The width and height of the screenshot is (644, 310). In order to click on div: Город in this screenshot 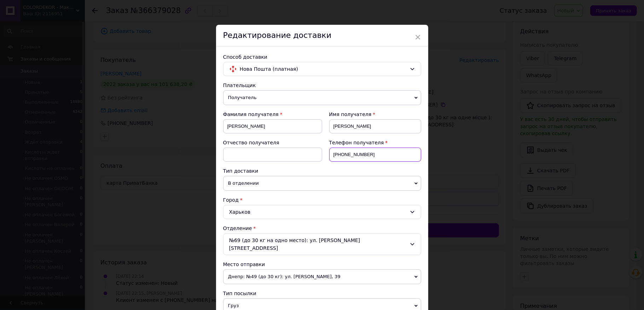, I will do `click(322, 200)`.